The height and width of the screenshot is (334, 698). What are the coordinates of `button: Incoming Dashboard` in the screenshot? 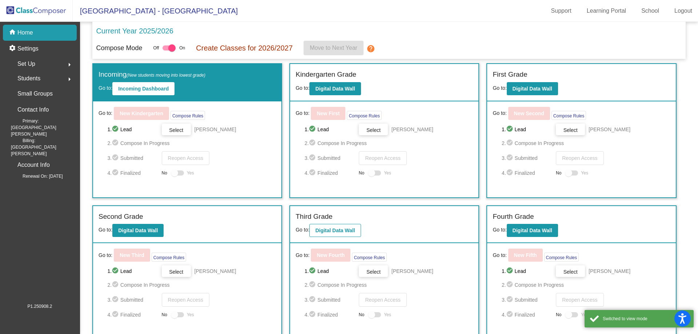 It's located at (143, 89).